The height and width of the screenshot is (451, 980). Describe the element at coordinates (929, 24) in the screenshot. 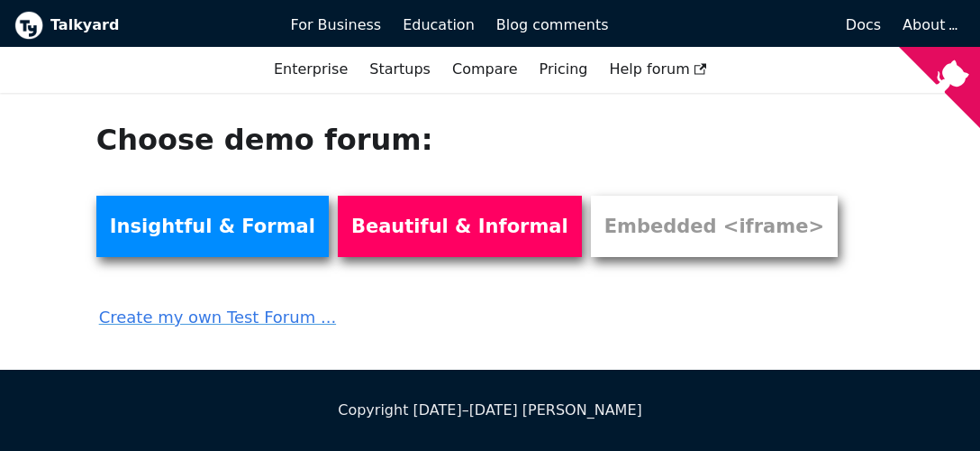

I see `a: About` at that location.